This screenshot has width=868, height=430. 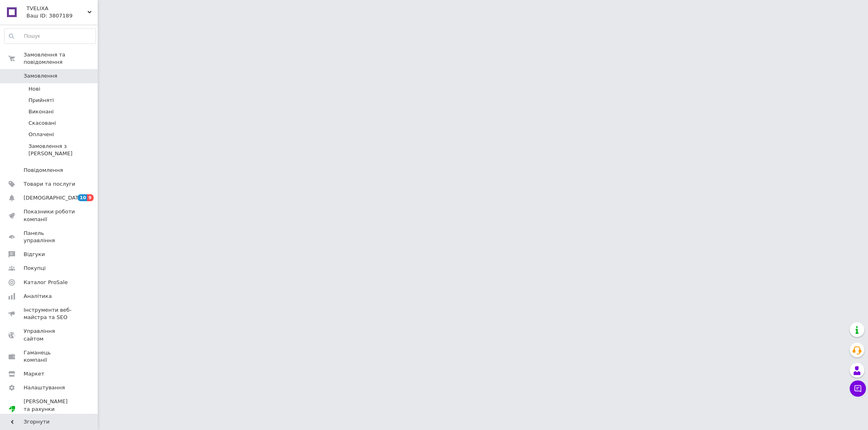 What do you see at coordinates (43, 170) in the screenshot?
I see `span: Повідомлення` at bounding box center [43, 170].